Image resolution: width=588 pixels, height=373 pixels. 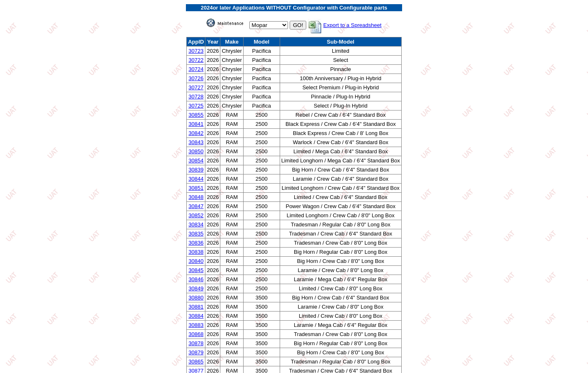 I want to click on a: 30841, so click(x=196, y=124).